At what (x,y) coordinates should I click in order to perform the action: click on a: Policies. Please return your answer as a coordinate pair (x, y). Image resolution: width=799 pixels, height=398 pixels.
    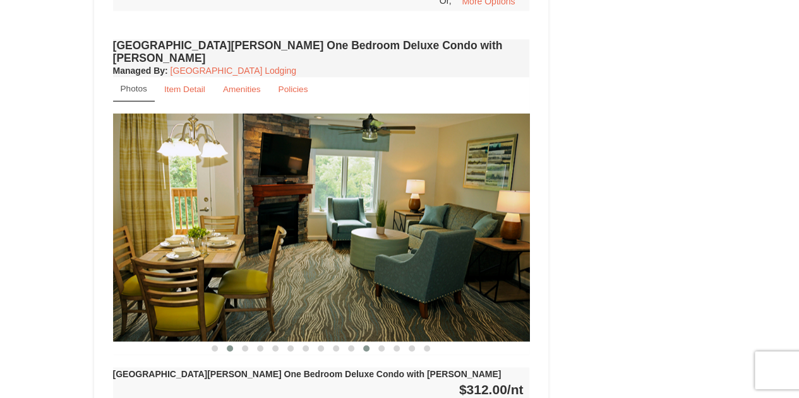
    Looking at the image, I should click on (292, 89).